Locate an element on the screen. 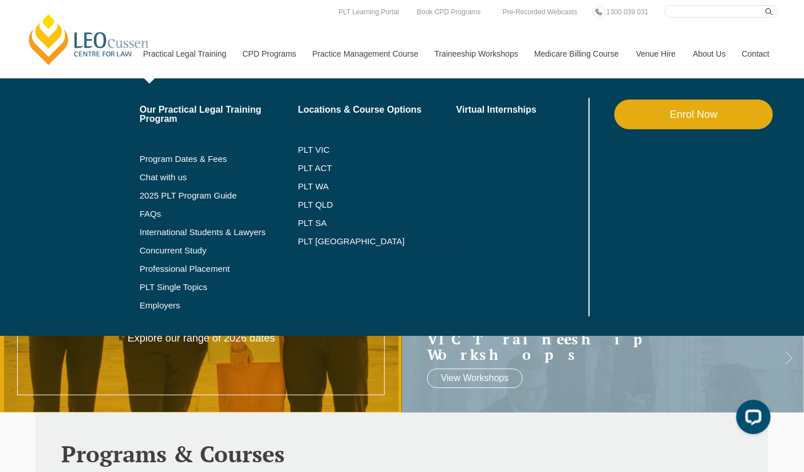  a: International Students & Lawyers is located at coordinates (219, 232).